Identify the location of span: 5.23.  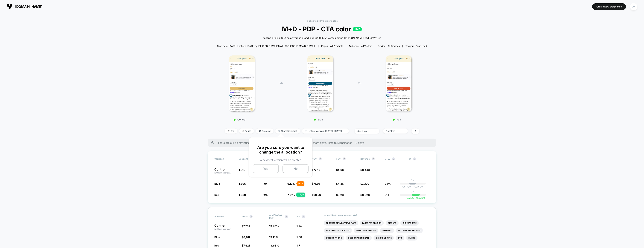
(340, 195).